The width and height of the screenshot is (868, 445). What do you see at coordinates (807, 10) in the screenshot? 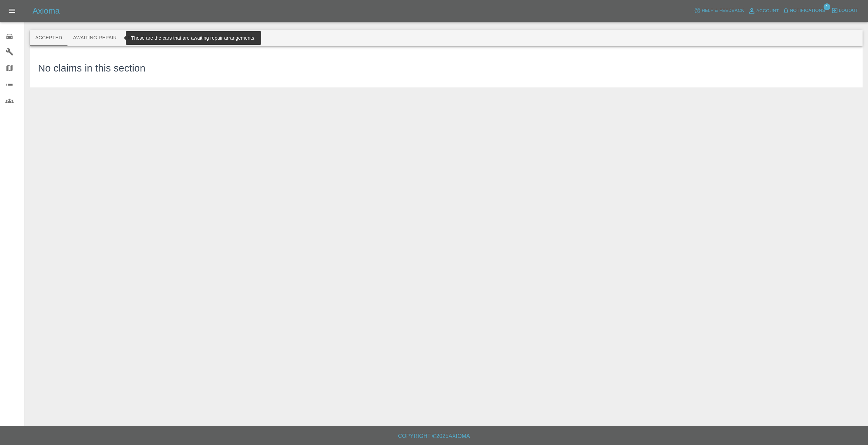
I see `span: Notifications` at bounding box center [807, 10].